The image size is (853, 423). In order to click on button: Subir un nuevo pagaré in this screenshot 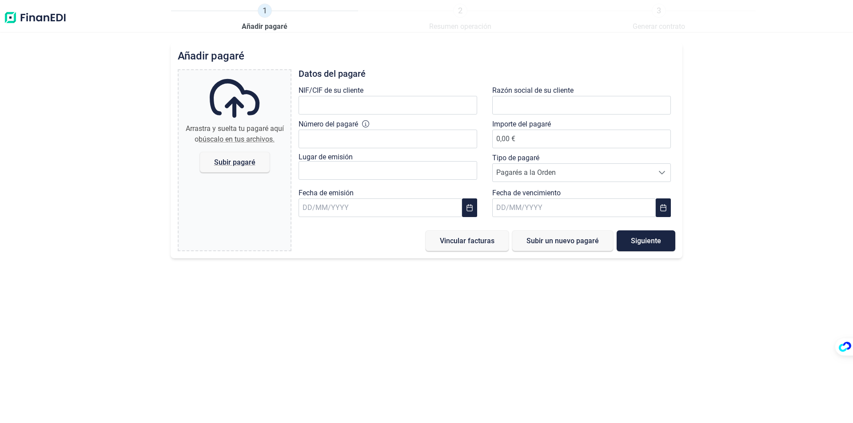, I will do `click(563, 241)`.